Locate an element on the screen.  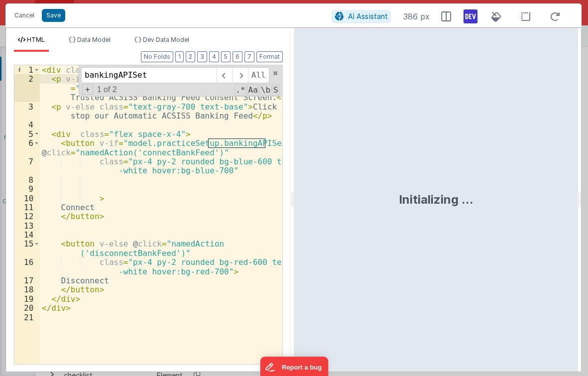
span: Toggel Replace mode is located at coordinates (88, 89).